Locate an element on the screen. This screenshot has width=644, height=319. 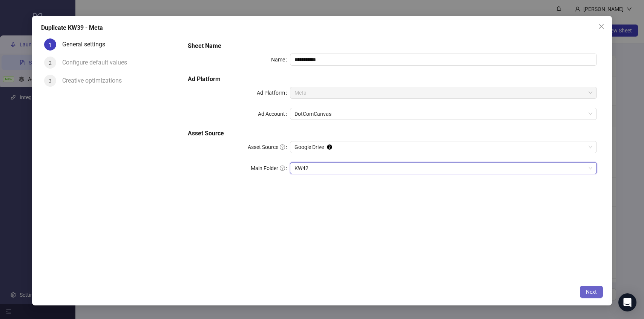
div: General settings is located at coordinates (87, 45).